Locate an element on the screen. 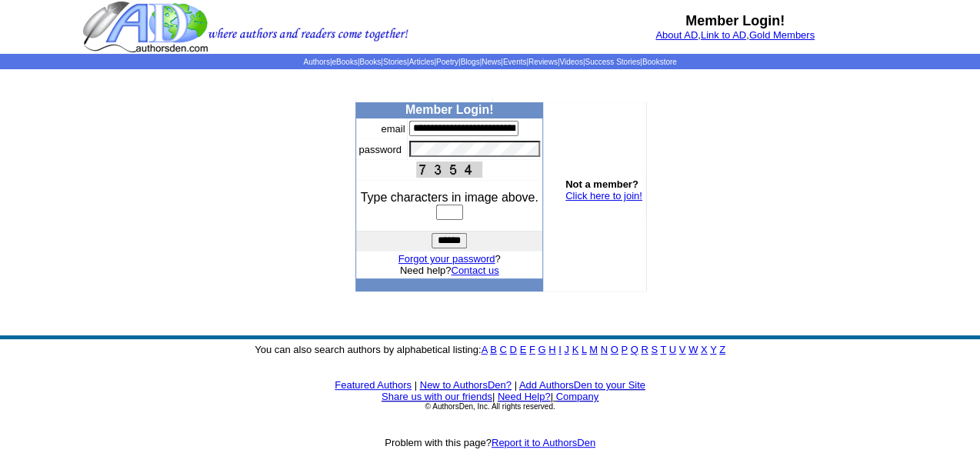 This screenshot has height=463, width=980. a: G is located at coordinates (541, 350).